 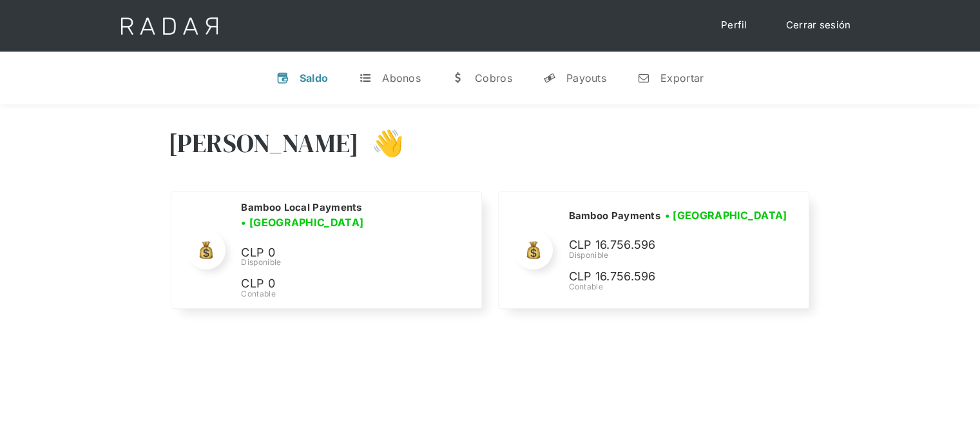 What do you see at coordinates (458, 78) in the screenshot?
I see `div: w` at bounding box center [458, 78].